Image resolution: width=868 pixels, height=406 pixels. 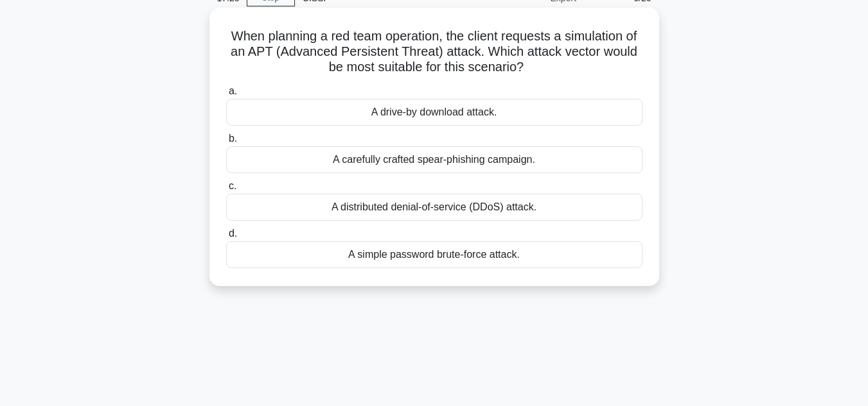 What do you see at coordinates (233, 90) in the screenshot?
I see `span: a.` at bounding box center [233, 90].